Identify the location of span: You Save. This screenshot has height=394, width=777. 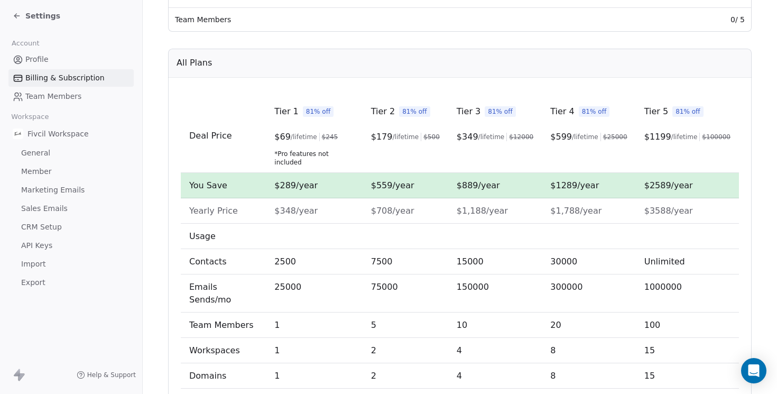
(208, 185).